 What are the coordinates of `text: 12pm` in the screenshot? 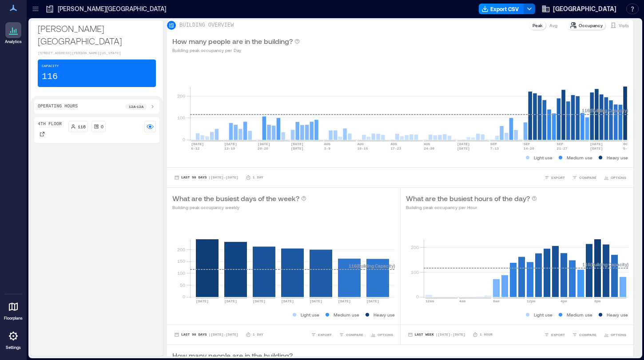 It's located at (531, 301).